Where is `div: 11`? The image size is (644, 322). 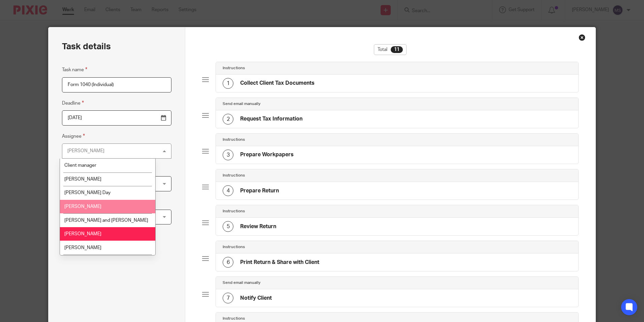 div: 11 is located at coordinates (397, 49).